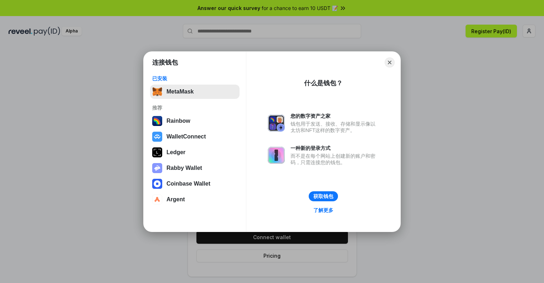  What do you see at coordinates (195, 78) in the screenshot?
I see `div: 已安装` at bounding box center [195, 78].